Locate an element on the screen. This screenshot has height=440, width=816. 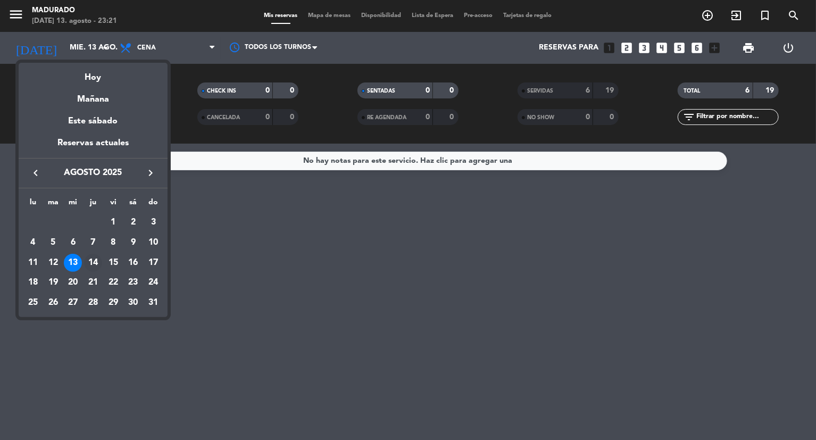
td: 28 de agosto de 2025 is located at coordinates (93, 303).